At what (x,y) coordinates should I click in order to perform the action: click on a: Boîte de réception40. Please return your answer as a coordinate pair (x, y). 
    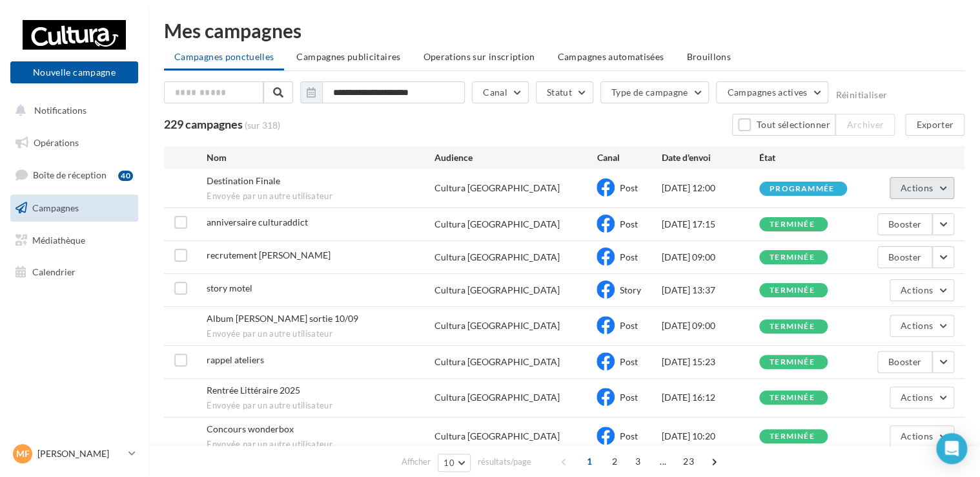
    Looking at the image, I should click on (75, 174).